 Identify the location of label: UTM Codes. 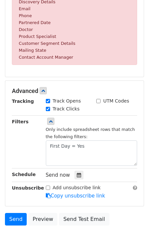
(116, 101).